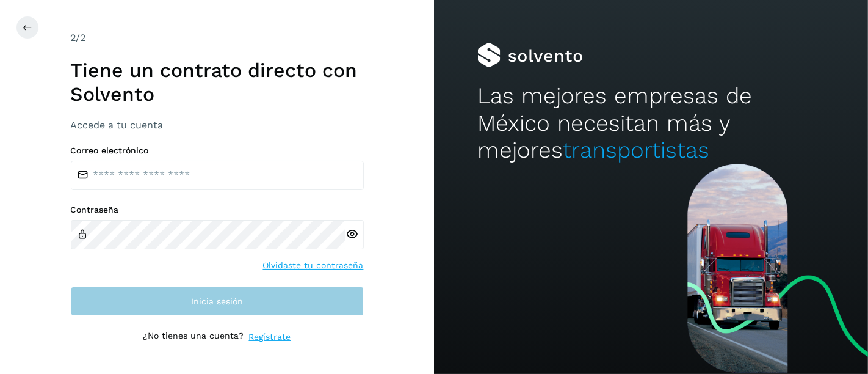 Image resolution: width=868 pixels, height=374 pixels. Describe the element at coordinates (636, 149) in the screenshot. I see `span: transportistas` at that location.